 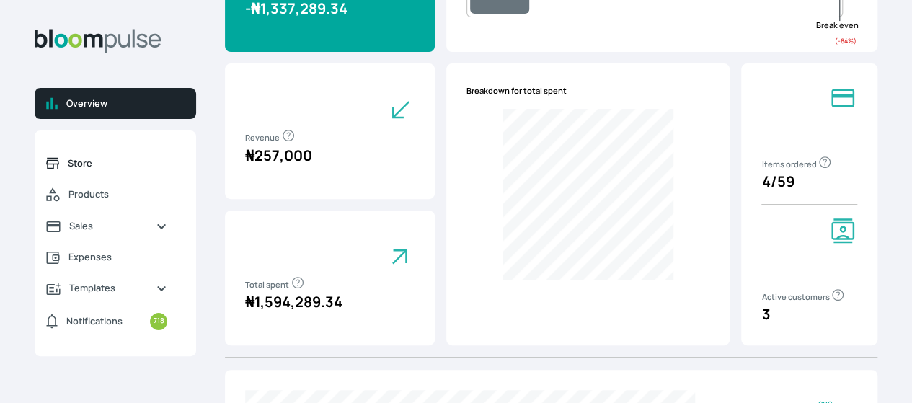 I want to click on span: Revenue, so click(x=270, y=137).